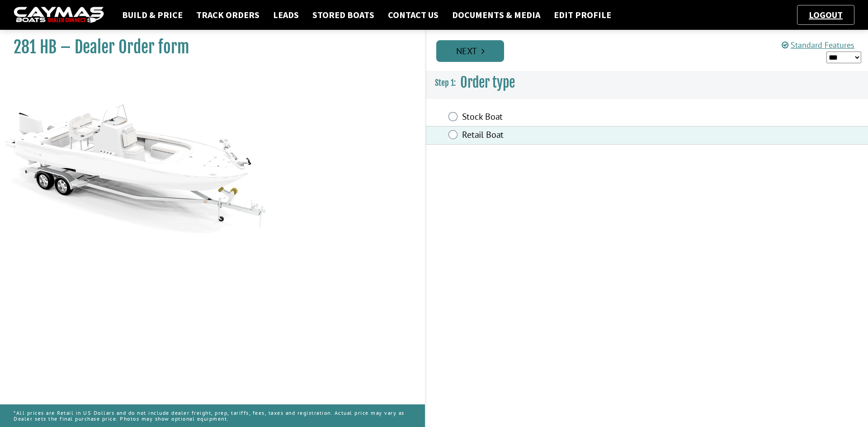  I want to click on h3: Order type, so click(647, 83).